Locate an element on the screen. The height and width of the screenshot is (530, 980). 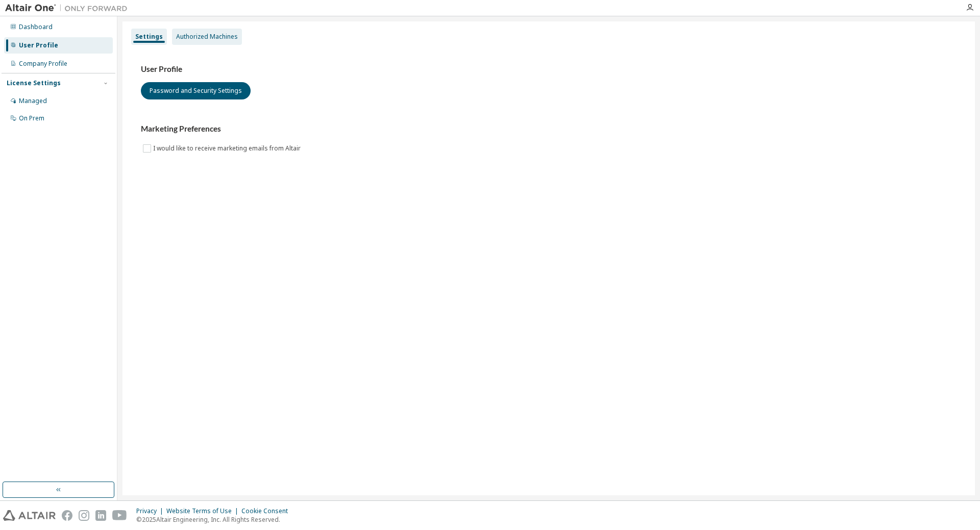
button: Password and Security Settings is located at coordinates (196, 91).